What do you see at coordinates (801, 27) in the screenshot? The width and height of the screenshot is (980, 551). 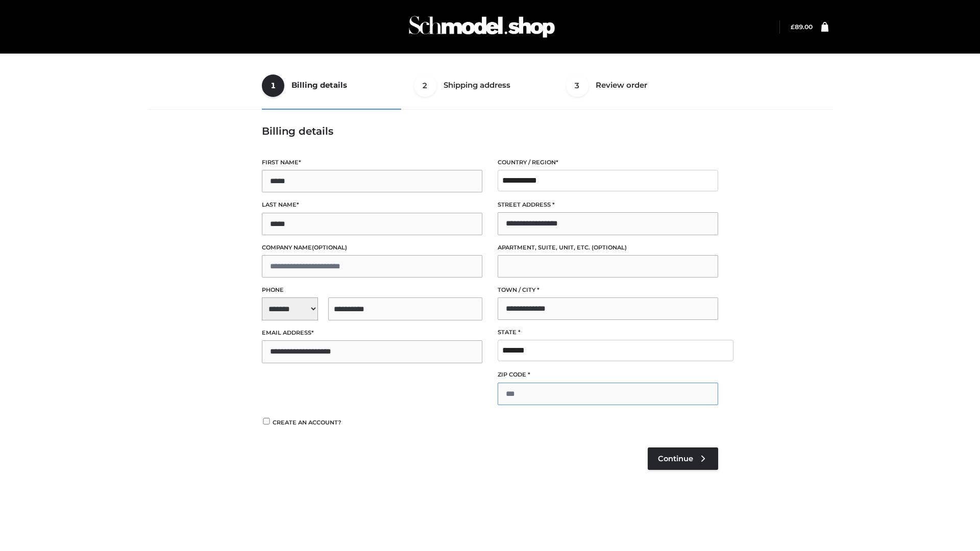 I see `bdi: 89.00` at bounding box center [801, 27].